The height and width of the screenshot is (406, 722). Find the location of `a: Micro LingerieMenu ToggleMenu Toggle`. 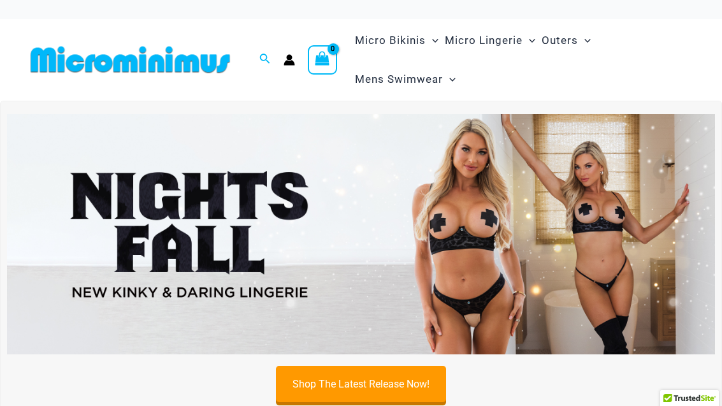

a: Micro LingerieMenu ToggleMenu Toggle is located at coordinates (490, 40).